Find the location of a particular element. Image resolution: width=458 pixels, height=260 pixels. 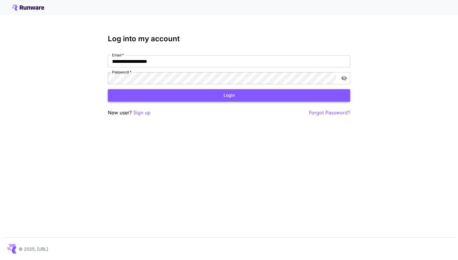

label: Email is located at coordinates (118, 55).